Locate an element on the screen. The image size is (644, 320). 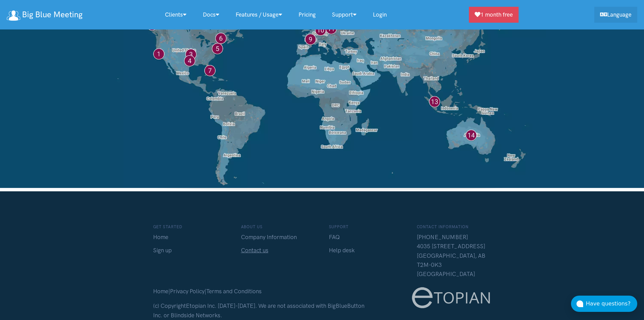
a: Docs is located at coordinates (211, 14).